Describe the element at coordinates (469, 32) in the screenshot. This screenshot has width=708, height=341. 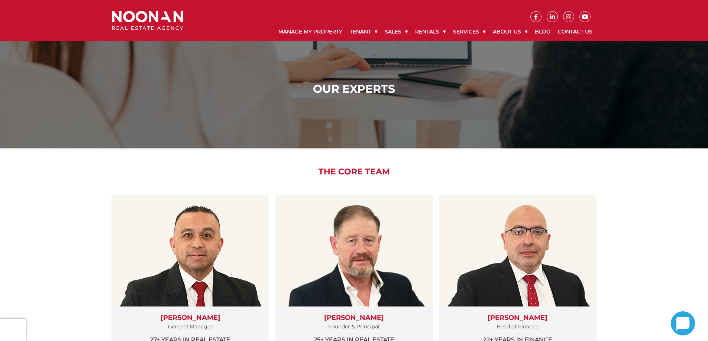
I see `a: Services` at that location.